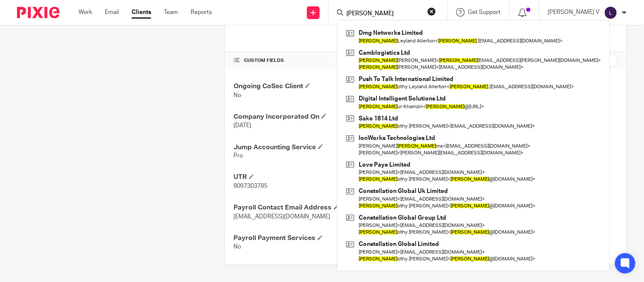 The height and width of the screenshot is (282, 644). I want to click on a: Team, so click(171, 12).